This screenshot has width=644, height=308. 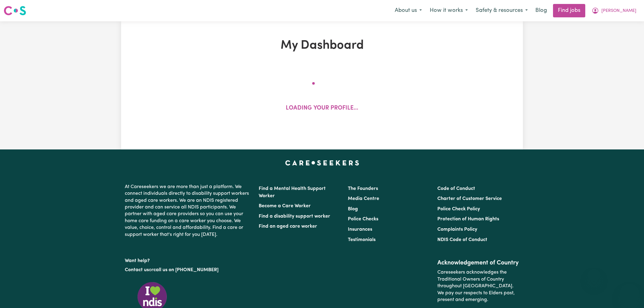 I want to click on a: Protection of Human Rights, so click(x=468, y=219).